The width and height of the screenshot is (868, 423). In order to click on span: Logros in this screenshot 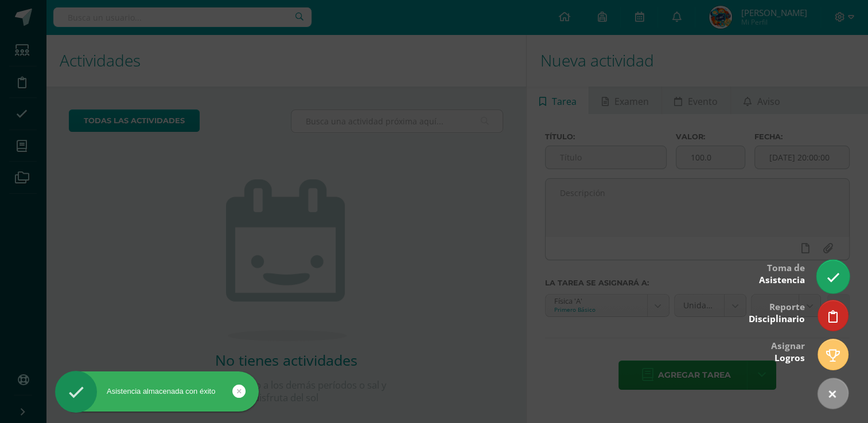, I will do `click(789, 358)`.